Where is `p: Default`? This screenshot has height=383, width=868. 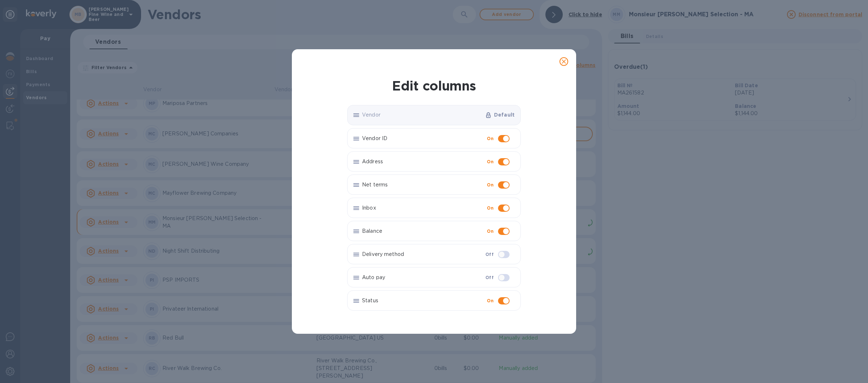
p: Default is located at coordinates (504, 115).